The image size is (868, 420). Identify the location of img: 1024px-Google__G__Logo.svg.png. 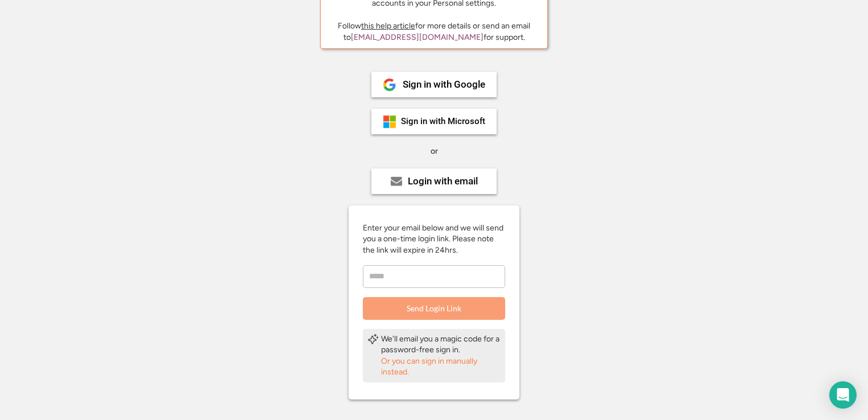
(390, 85).